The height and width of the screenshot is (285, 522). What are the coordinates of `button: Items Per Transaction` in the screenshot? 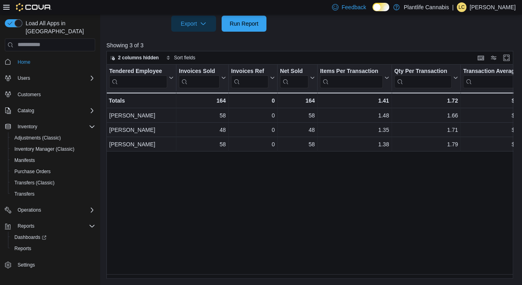 It's located at (355, 77).